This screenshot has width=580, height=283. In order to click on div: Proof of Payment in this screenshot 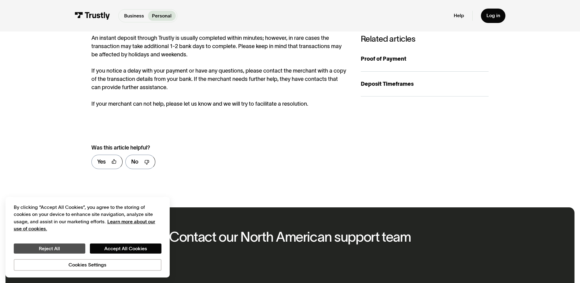, I will do `click(425, 59)`.